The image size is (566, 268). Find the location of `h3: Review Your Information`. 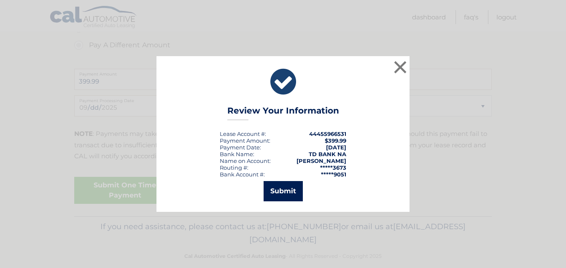

h3: Review Your Information is located at coordinates (283, 113).